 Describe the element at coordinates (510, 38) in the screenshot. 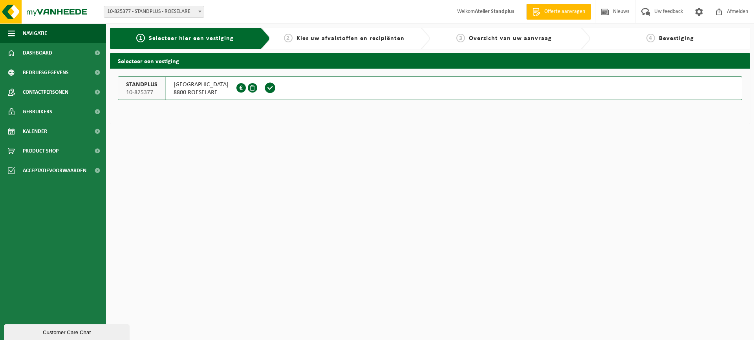

I see `span: Overzicht van uw aanvraag` at that location.